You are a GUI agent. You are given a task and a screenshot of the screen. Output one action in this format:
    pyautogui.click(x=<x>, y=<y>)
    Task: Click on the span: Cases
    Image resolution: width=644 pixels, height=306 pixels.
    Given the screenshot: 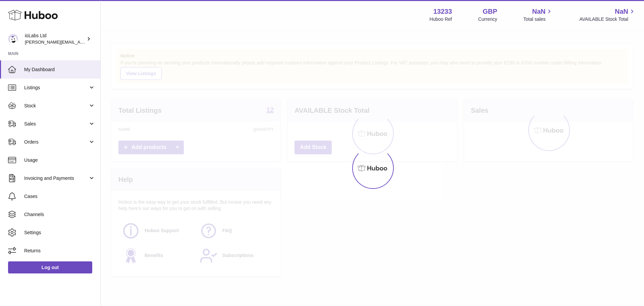 What is the action you would take?
    pyautogui.click(x=60, y=196)
    